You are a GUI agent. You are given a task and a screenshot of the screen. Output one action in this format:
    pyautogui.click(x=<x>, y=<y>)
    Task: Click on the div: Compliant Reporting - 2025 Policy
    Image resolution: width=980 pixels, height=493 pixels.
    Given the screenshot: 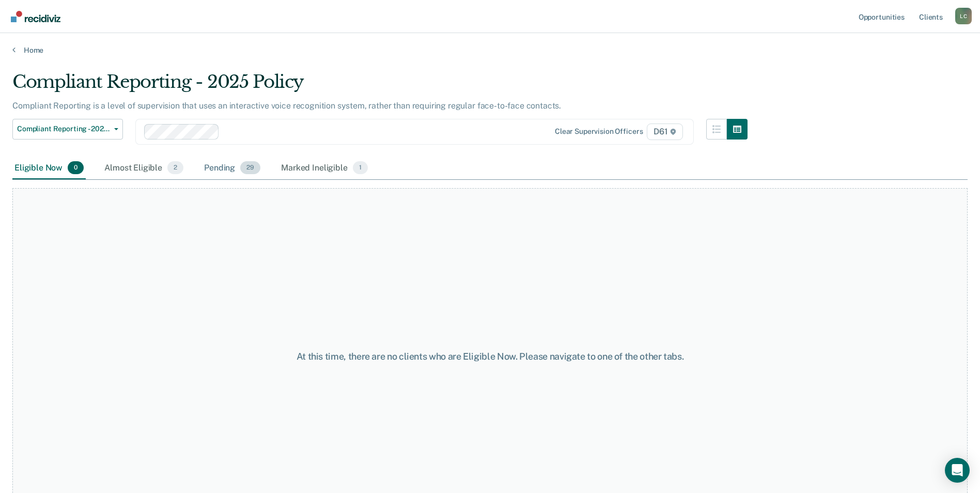 What is the action you would take?
    pyautogui.click(x=380, y=86)
    